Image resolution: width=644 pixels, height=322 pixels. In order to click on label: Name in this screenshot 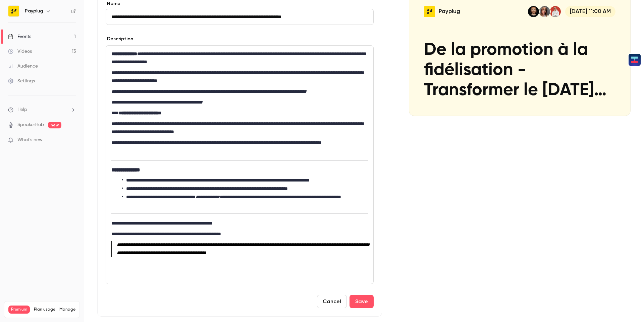, I will do `click(240, 4)`.